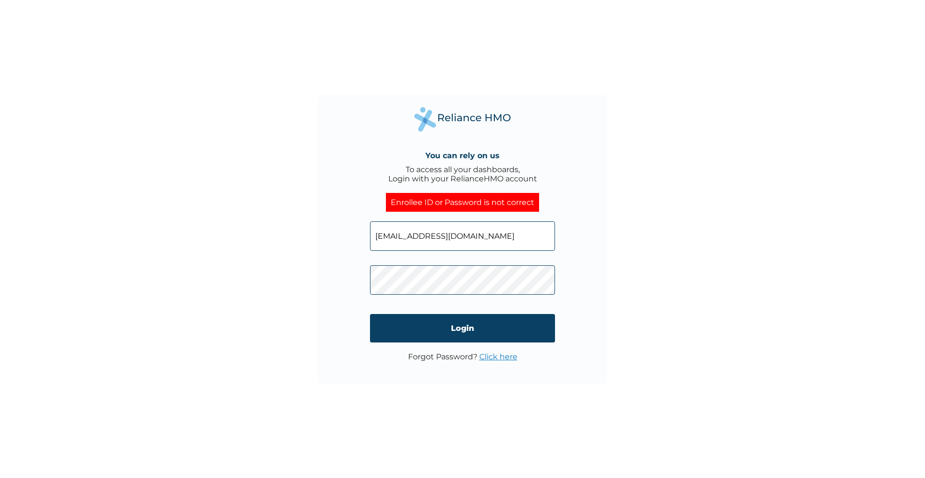 This screenshot has width=925, height=478. Describe the element at coordinates (498, 356) in the screenshot. I see `a: Click here` at that location.